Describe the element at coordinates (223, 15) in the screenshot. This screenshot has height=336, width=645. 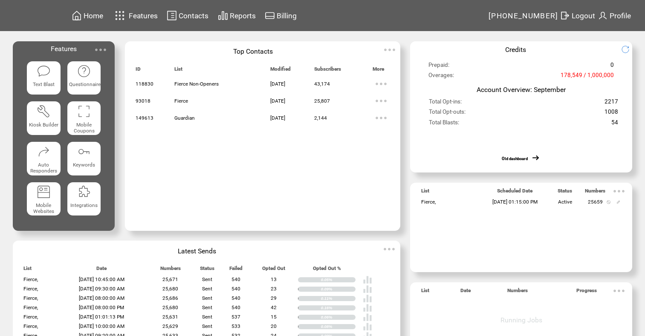
I see `img: chart.svg` at that location.